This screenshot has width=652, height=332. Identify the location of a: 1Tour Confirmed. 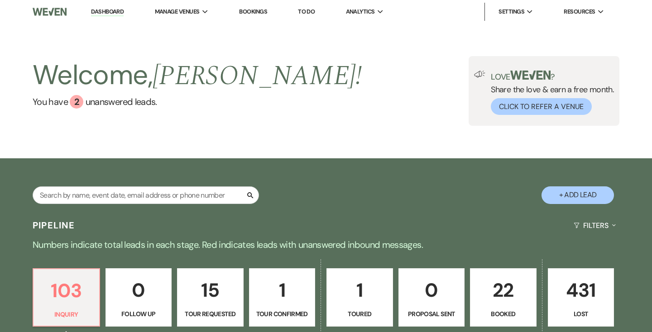
(282, 298).